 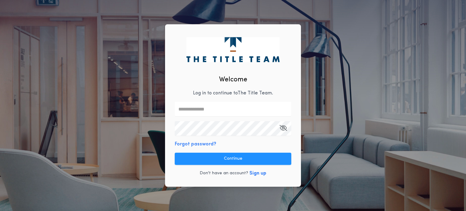 I want to click on button: Forgot password?, so click(x=195, y=144).